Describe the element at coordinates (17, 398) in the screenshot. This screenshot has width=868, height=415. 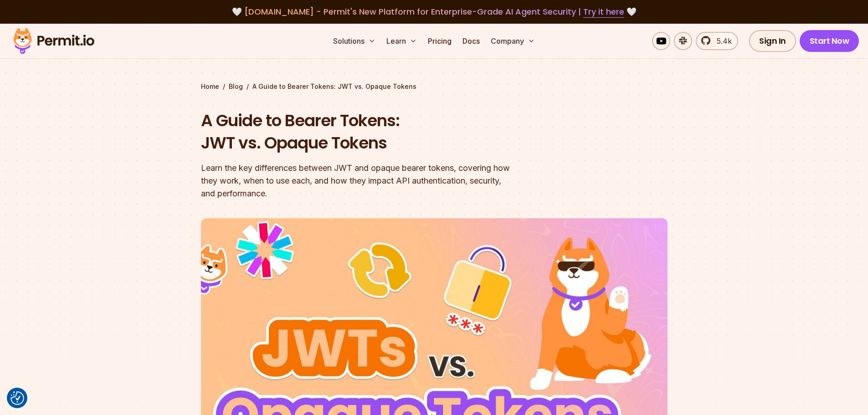
I see `img: Revisit consent button` at that location.